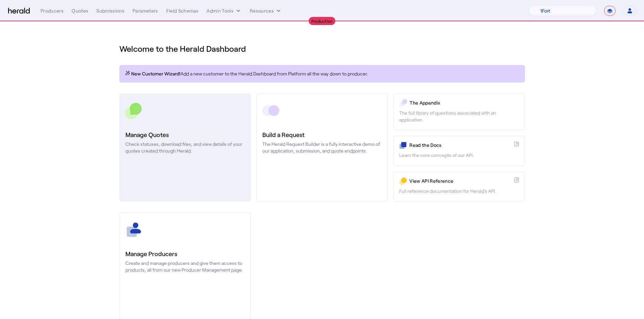  Describe the element at coordinates (19, 11) in the screenshot. I see `img: Herald Logo` at that location.